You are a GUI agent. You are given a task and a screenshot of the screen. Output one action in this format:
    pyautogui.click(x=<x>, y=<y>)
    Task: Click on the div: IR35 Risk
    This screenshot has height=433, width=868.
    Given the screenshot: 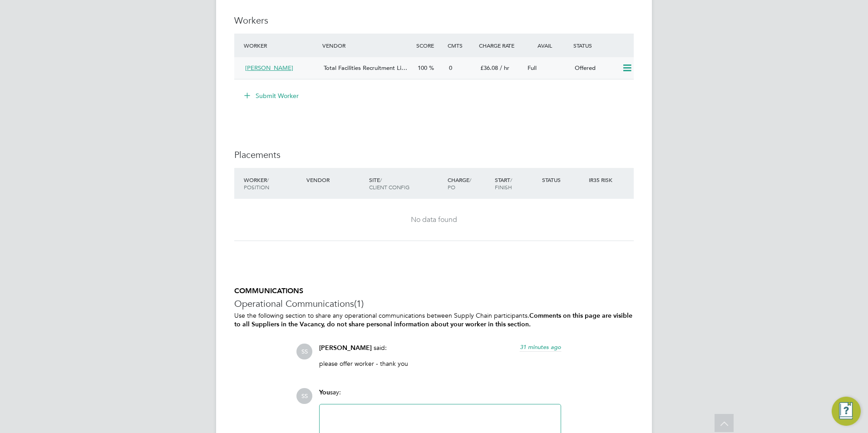 What is the action you would take?
    pyautogui.click(x=602, y=180)
    